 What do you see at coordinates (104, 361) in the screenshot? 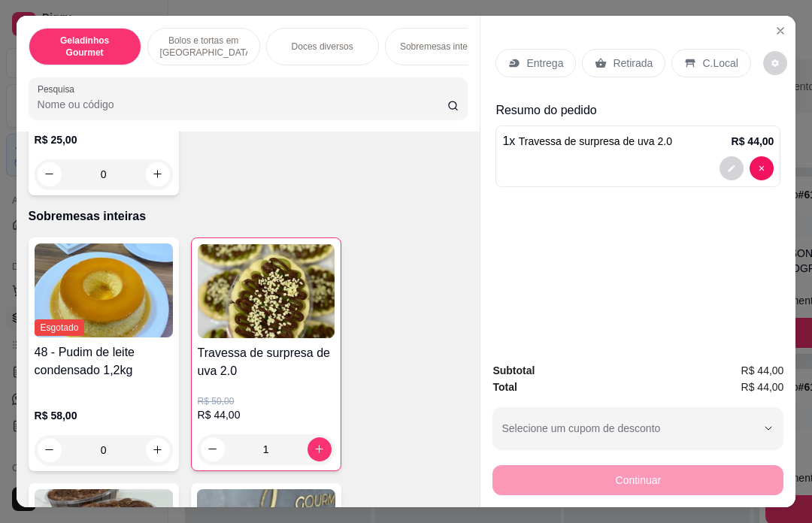
I see `h4: 48 - Pudim de leite condensado 1,2kg` at bounding box center [104, 361].